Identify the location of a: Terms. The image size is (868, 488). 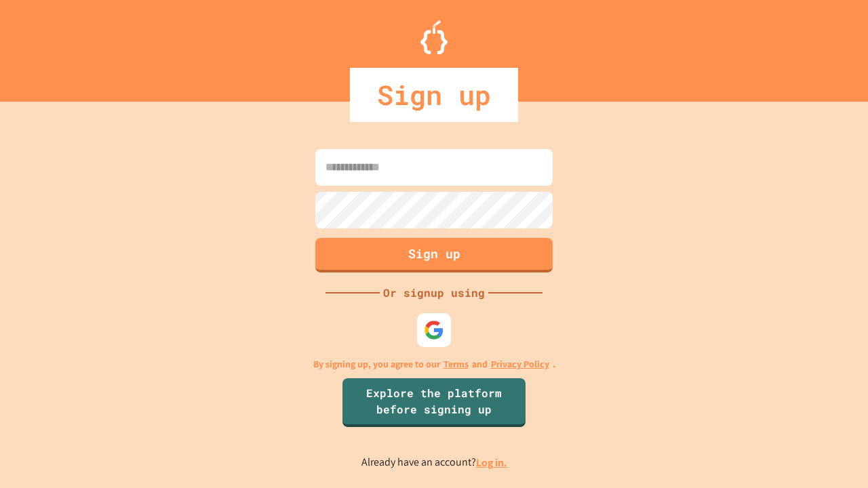
(455, 364).